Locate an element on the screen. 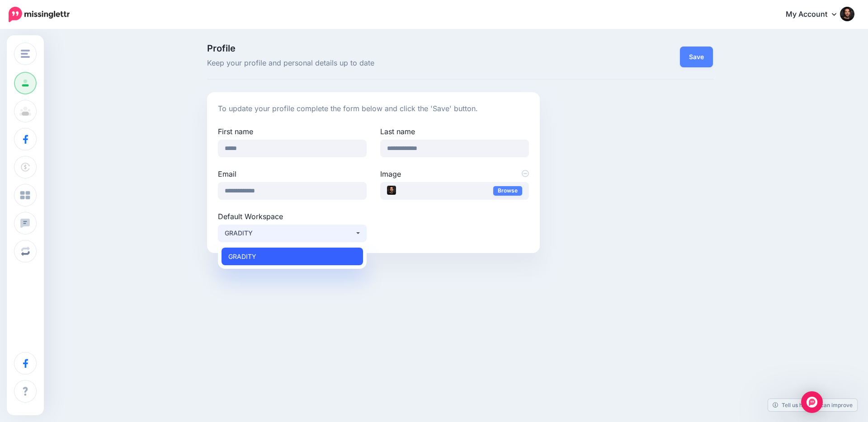 The width and height of the screenshot is (868, 422). div: GRADITY is located at coordinates (290, 233).